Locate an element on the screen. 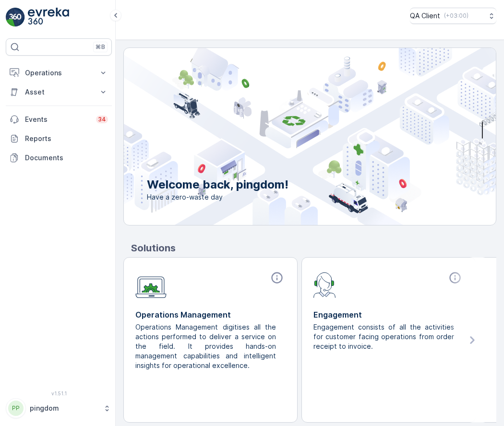 This screenshot has width=504, height=426. a: Reports is located at coordinates (58, 139).